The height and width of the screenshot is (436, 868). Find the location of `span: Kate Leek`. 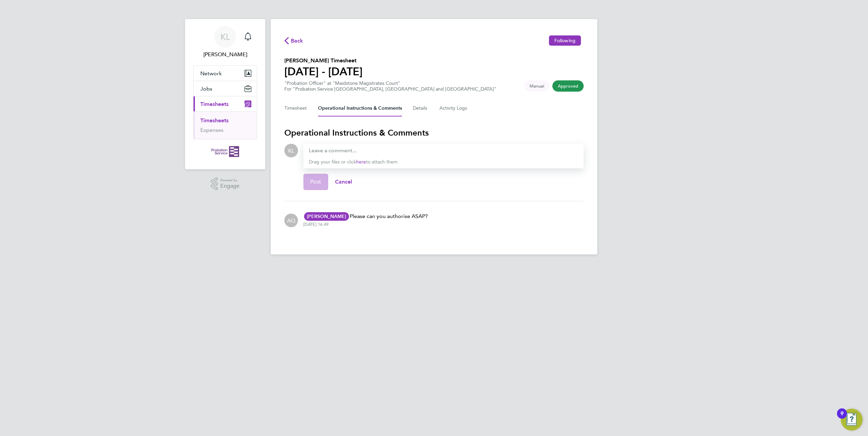

span: Kate Leek is located at coordinates (225, 55).